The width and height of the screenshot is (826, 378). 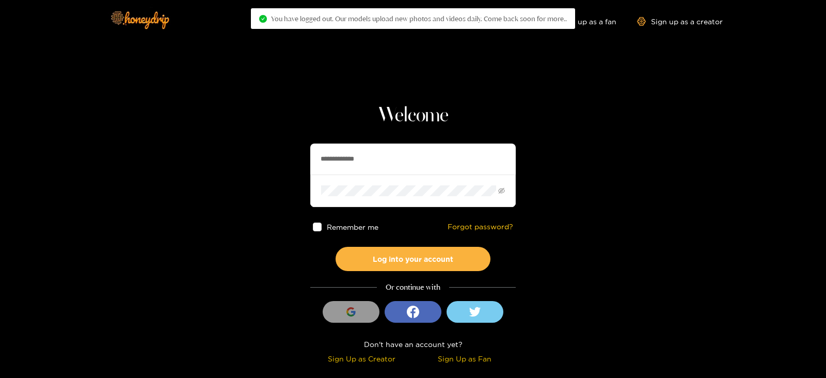 What do you see at coordinates (501, 190) in the screenshot?
I see `span: eye-invisible` at bounding box center [501, 190].